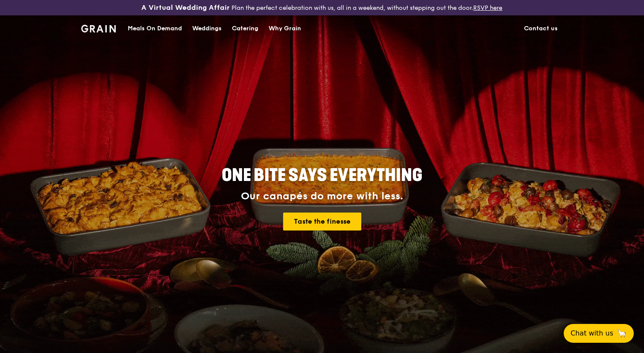  What do you see at coordinates (285, 28) in the screenshot?
I see `a: Why Grain` at bounding box center [285, 28].